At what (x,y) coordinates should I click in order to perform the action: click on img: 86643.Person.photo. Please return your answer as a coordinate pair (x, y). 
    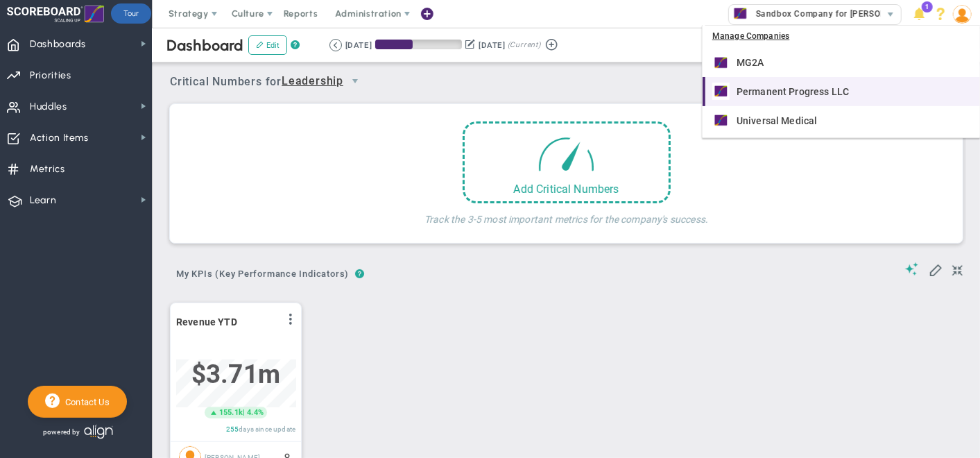
    Looking at the image, I should click on (962, 14).